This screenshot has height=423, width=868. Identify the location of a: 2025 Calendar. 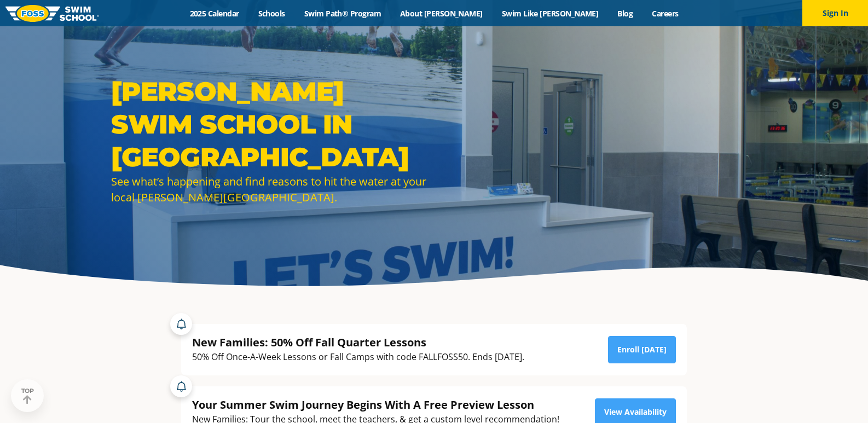
(214, 13).